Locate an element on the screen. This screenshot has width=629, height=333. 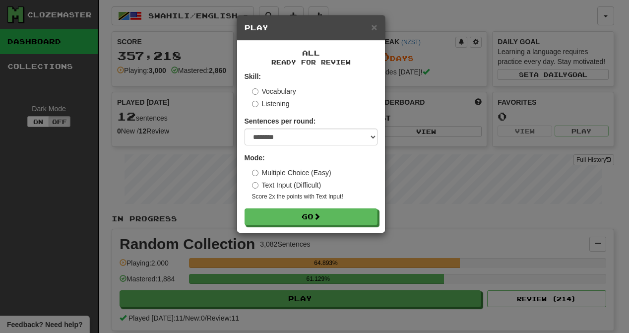
label: Vocabulary is located at coordinates (274, 91).